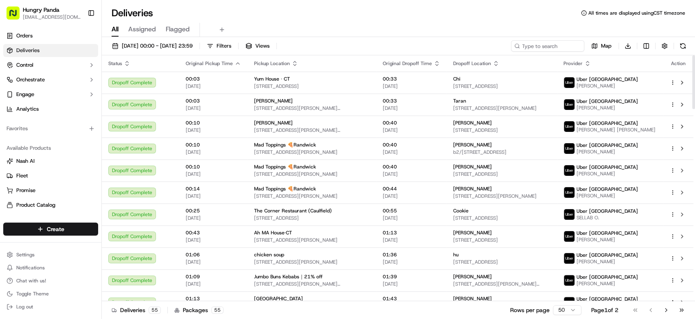  What do you see at coordinates (472, 63) in the screenshot?
I see `span: Dropoff Location` at bounding box center [472, 63].